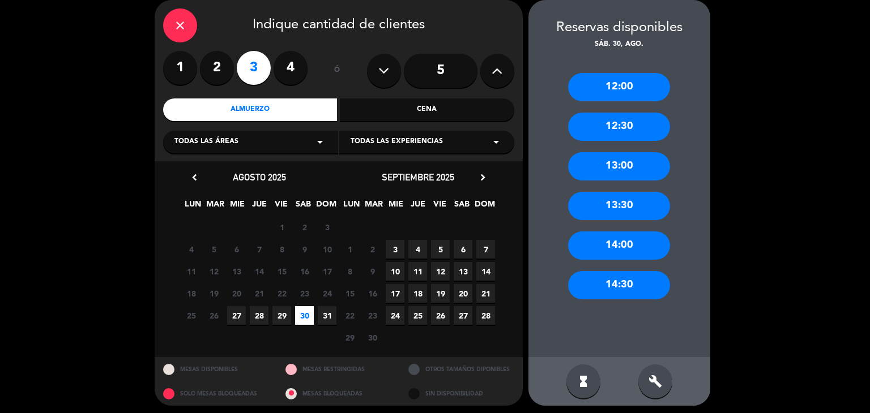 The height and width of the screenshot is (413, 870). I want to click on span: agosto 2025, so click(259, 177).